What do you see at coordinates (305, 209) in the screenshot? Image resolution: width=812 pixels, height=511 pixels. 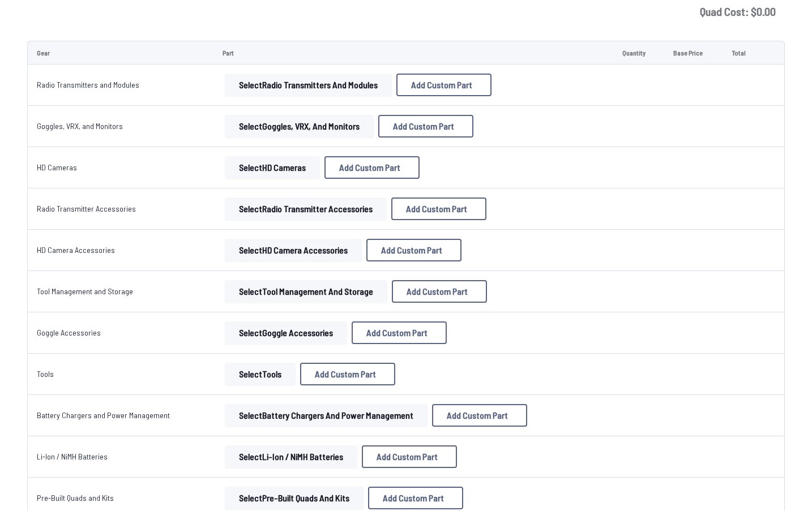 I see `a: SelectRadio Transmitter Accessories` at bounding box center [305, 209].